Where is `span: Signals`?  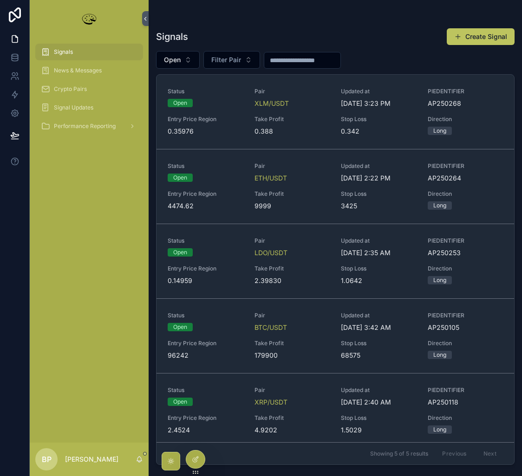 span: Signals is located at coordinates (63, 52).